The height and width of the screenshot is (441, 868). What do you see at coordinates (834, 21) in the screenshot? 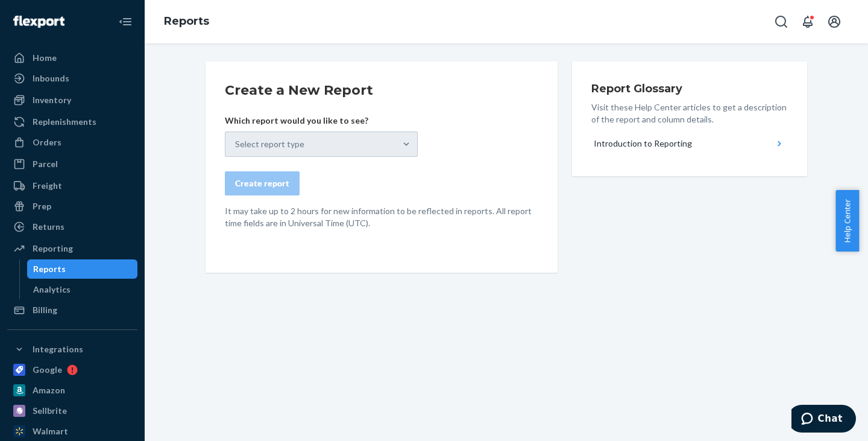
I see `button: Open account menu` at bounding box center [834, 21].